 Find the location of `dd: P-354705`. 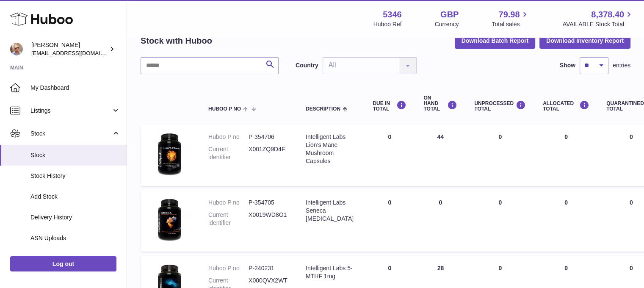

dd: P-354705 is located at coordinates (269, 203).